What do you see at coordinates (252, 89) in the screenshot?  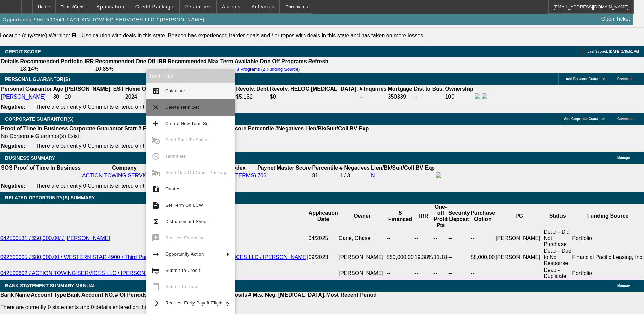 I see `b: Revolv. Debt` at bounding box center [252, 89].